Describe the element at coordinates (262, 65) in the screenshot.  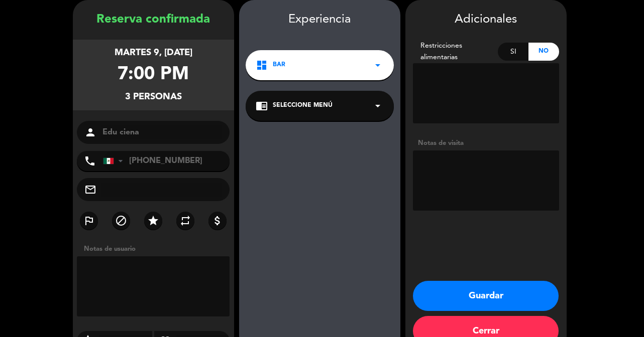
I see `i: dashboard` at that location.